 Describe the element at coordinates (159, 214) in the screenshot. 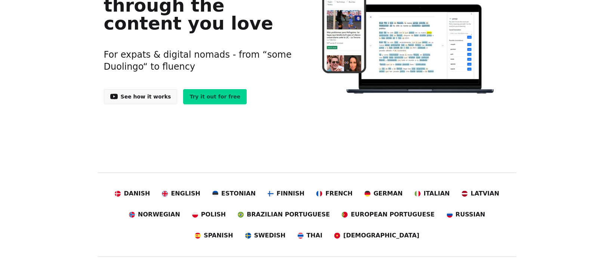

I see `span: Norwegian` at that location.